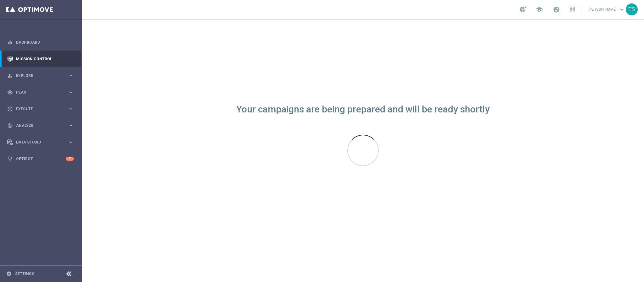 This screenshot has height=282, width=644. What do you see at coordinates (42, 92) in the screenshot?
I see `span: Plan` at bounding box center [42, 92].